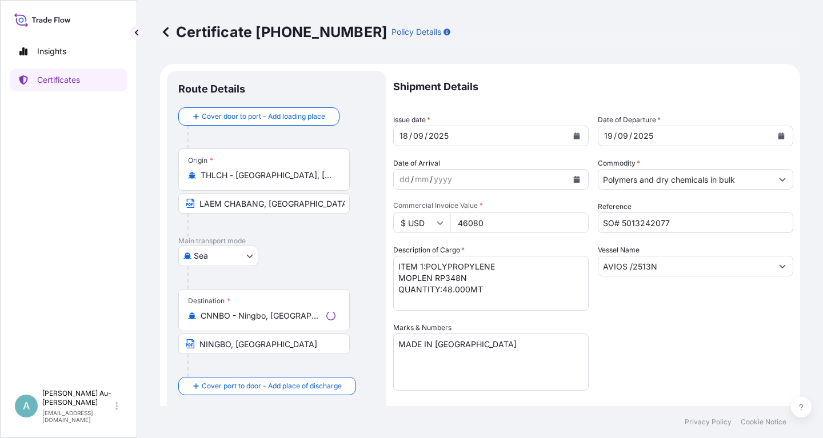  Describe the element at coordinates (695, 223) in the screenshot. I see `input: Enter booking reference` at that location.